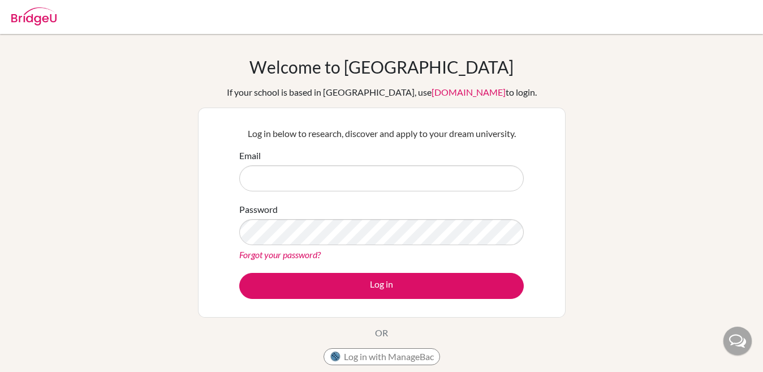 This screenshot has height=372, width=763. What do you see at coordinates (280, 254) in the screenshot?
I see `a: Forgot your password?` at bounding box center [280, 254].